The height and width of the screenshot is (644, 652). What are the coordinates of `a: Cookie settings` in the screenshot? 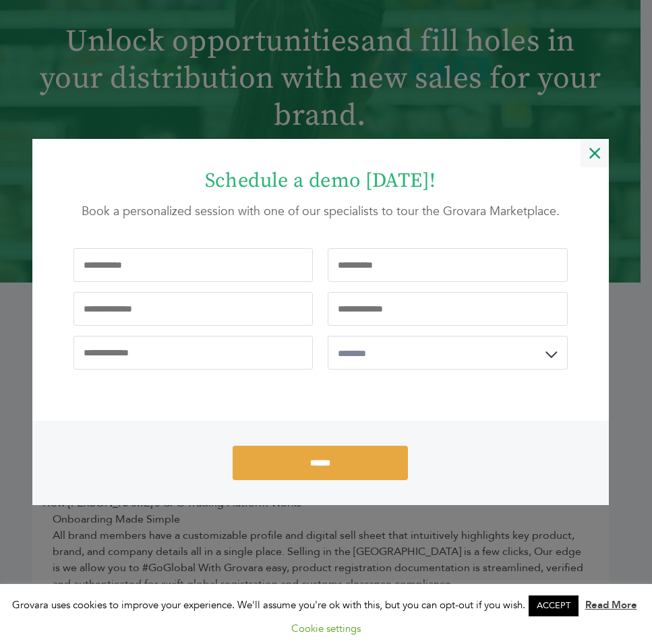 It's located at (326, 628).